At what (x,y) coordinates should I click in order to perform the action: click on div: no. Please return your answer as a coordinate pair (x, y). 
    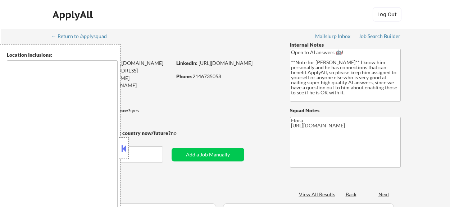
    Looking at the image, I should click on (181, 133).